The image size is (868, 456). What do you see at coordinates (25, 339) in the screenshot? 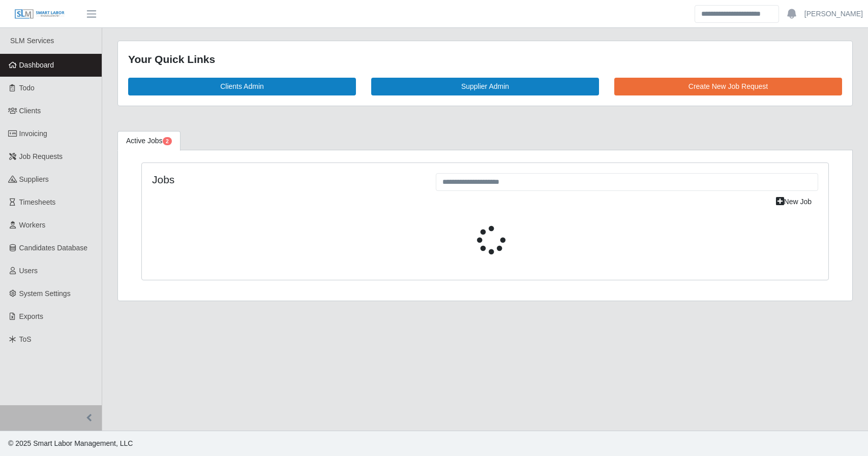
I see `span: ToS` at bounding box center [25, 339].